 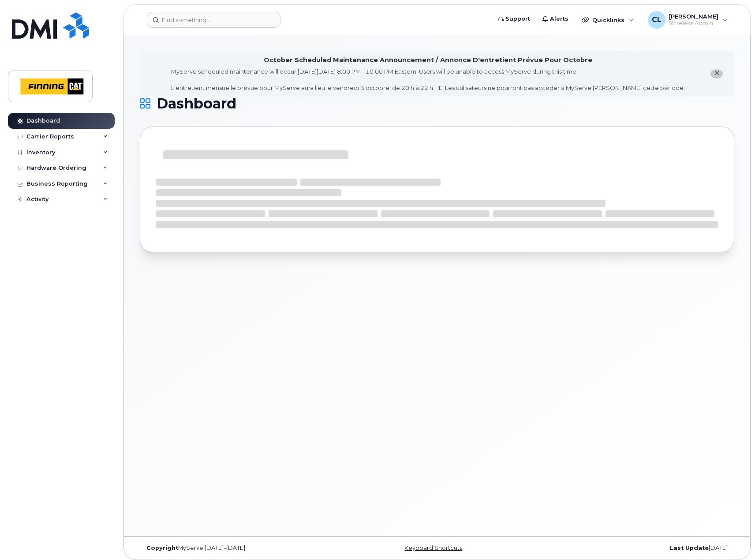 What do you see at coordinates (162, 547) in the screenshot?
I see `strong: Copyright` at bounding box center [162, 547].